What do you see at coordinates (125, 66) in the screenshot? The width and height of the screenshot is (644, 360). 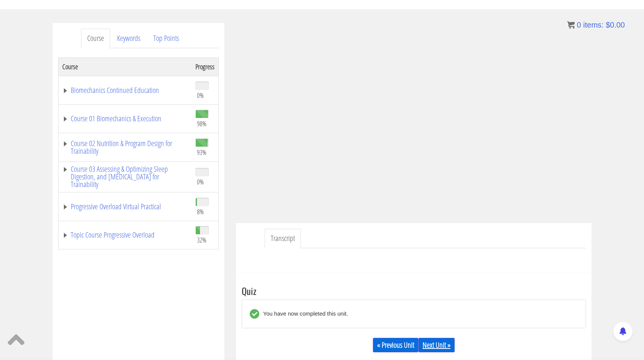 I see `th: Course` at bounding box center [125, 66].